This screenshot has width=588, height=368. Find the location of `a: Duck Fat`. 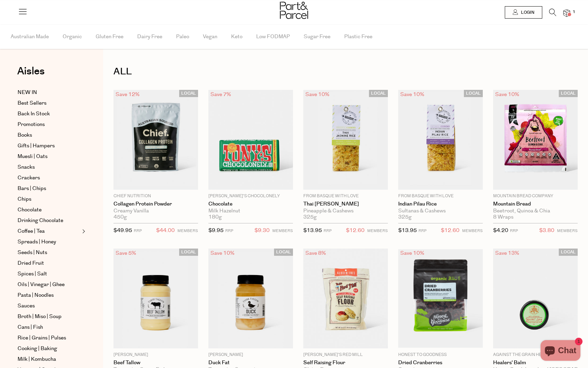

a: Duck Fat is located at coordinates (251, 362).